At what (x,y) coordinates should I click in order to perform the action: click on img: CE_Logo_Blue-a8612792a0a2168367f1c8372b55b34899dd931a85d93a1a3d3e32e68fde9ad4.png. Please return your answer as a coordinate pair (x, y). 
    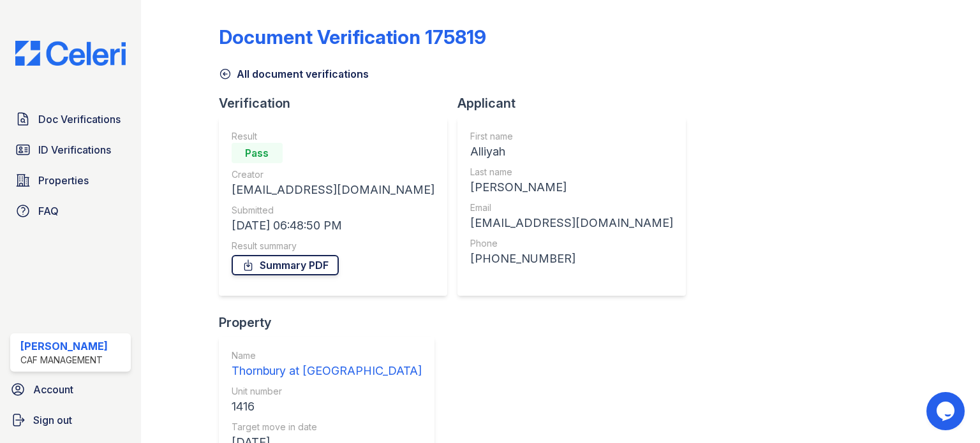
    Looking at the image, I should click on (70, 53).